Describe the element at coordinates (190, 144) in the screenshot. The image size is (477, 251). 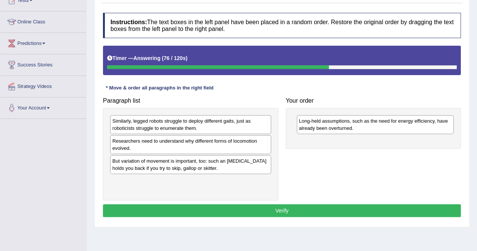
I see `div: Researchers need to understand why different forms of locomotion evolved.` at that location.